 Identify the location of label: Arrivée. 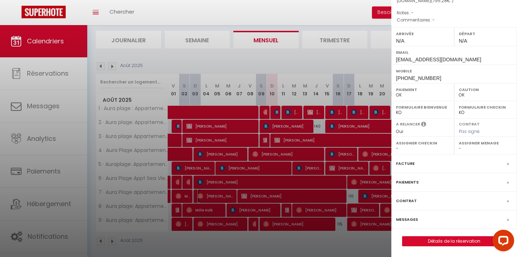
(422, 34).